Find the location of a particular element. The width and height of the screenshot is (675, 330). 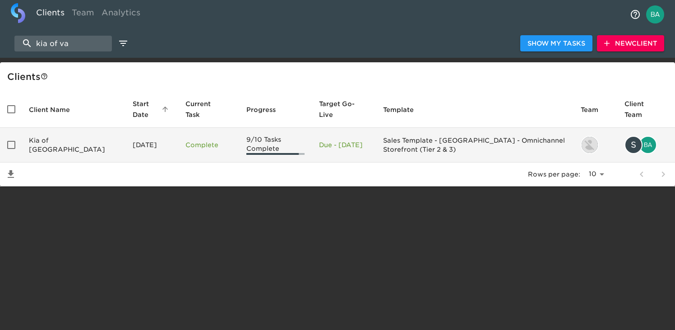

img: drew.doran@roadster.com is located at coordinates (589, 145).